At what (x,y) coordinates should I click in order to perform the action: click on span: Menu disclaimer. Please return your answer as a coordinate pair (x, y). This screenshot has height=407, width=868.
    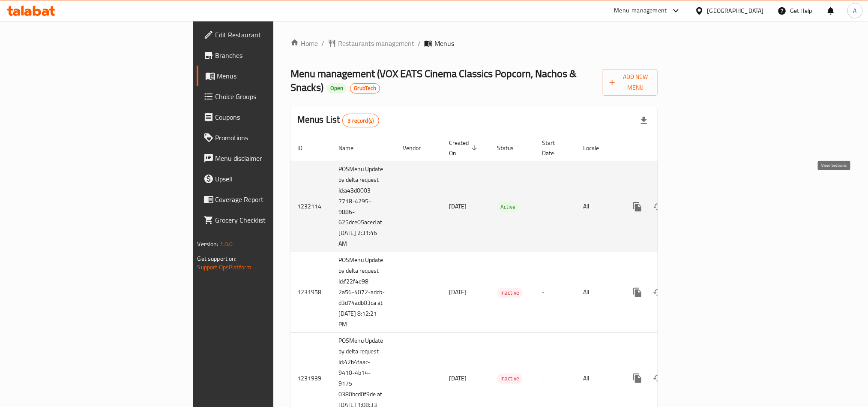
    Looking at the image, I should click on (273, 158).